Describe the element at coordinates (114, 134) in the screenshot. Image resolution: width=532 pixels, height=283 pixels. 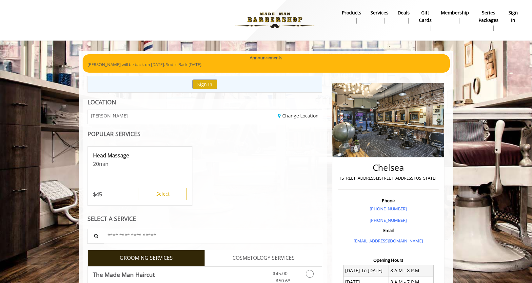
I see `b: POPULAR SERVICES` at that location.